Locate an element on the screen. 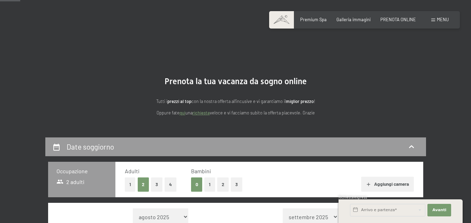 The width and height of the screenshot is (471, 223). span: Galleria immagini is located at coordinates (353, 20).